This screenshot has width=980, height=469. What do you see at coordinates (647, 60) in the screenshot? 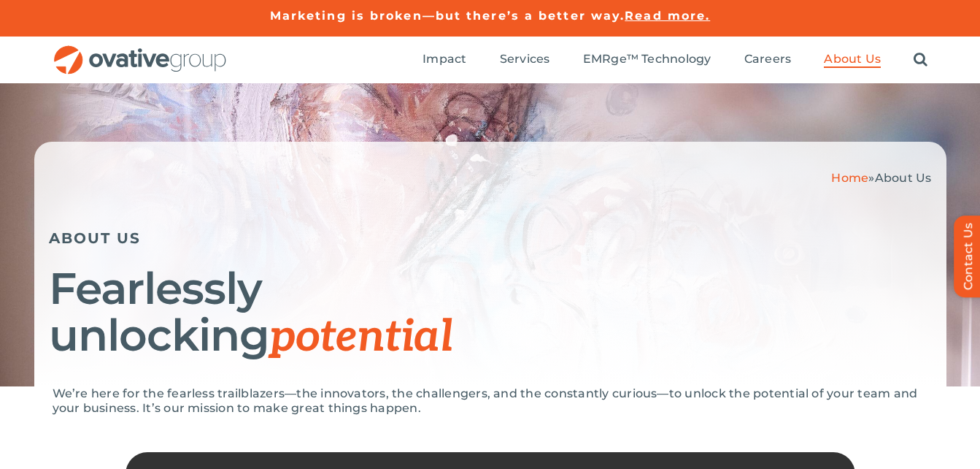
I see `a: EMRge™ Technology` at bounding box center [647, 60].